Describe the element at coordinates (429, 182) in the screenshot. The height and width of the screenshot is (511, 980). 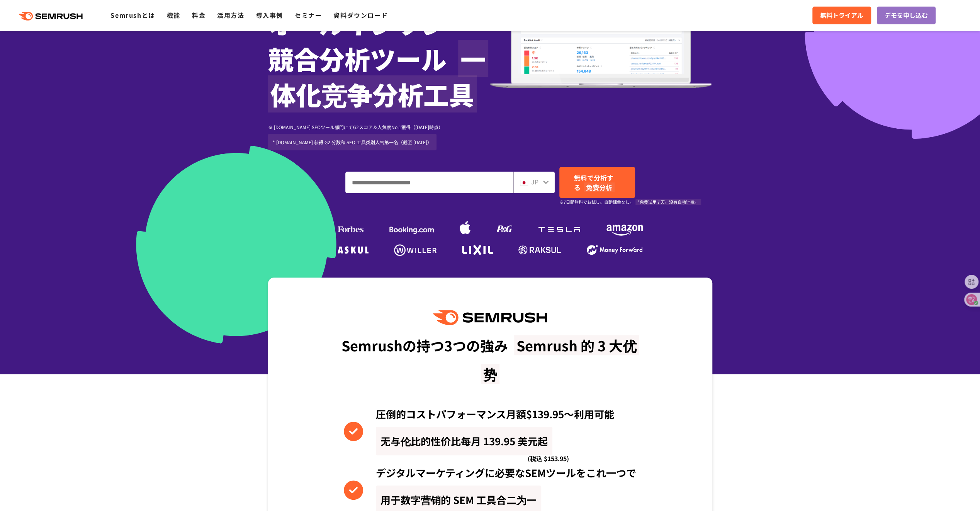
I see `input: ドメイン、キーワードまたはURLを入力してください` at that location.